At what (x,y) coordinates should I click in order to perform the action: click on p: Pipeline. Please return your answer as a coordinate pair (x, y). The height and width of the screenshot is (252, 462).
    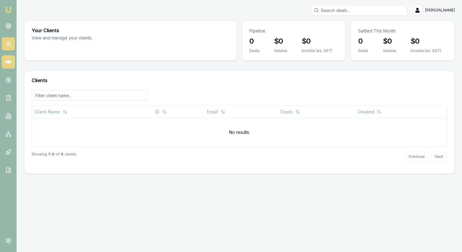
    Looking at the image, I should click on (294, 31).